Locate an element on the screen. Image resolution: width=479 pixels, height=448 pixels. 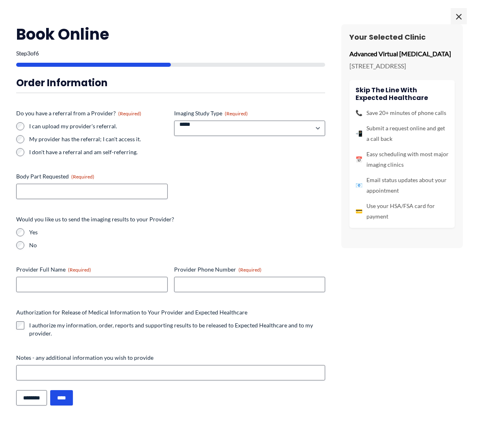
li: Easy scheduling with most major imaging clinics is located at coordinates (402, 160).